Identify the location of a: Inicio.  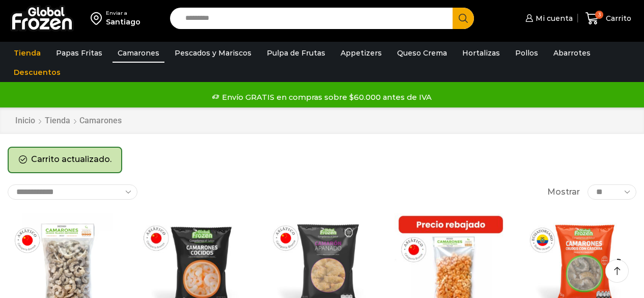
(25, 121).